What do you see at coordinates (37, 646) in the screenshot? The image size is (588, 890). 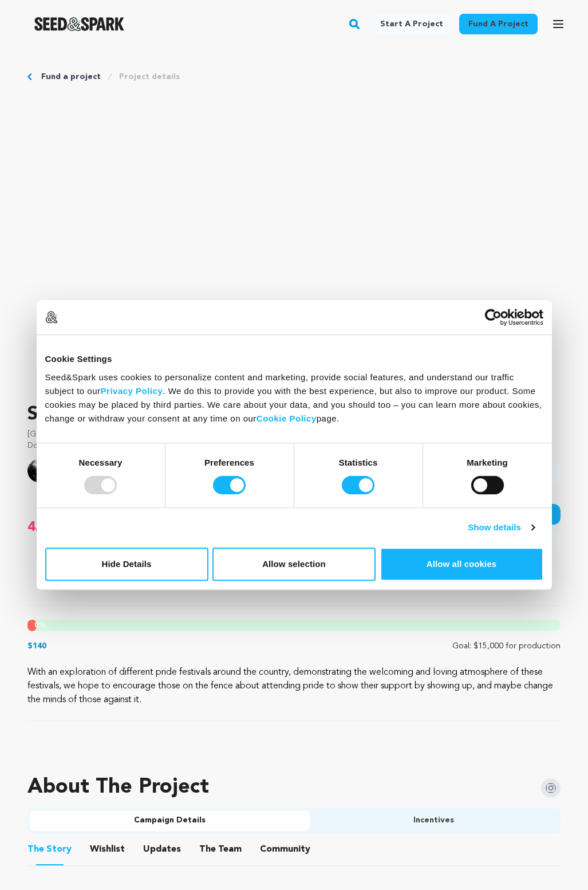 I see `p: $140` at bounding box center [37, 646].